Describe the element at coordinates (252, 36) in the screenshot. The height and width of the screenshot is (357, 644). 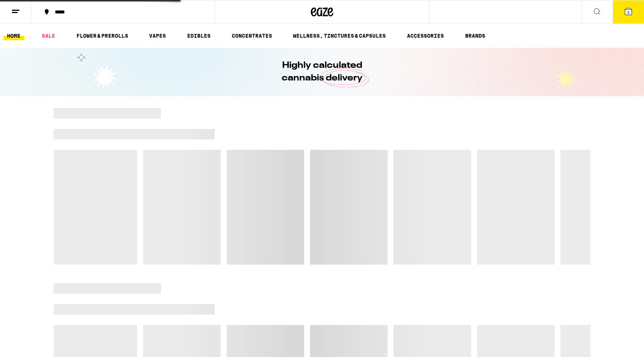
I see `a: CONCENTRATES` at that location.